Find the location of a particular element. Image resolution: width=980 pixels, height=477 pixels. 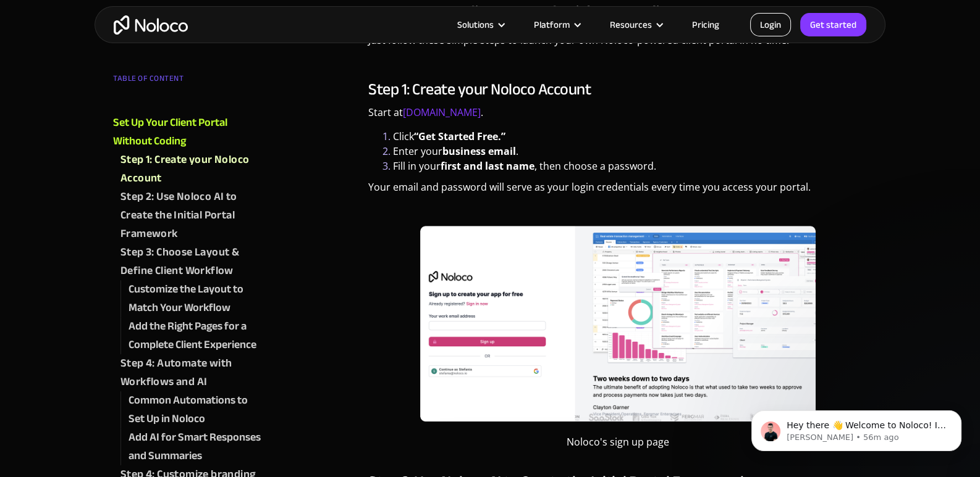

li: Click is located at coordinates (629, 137).